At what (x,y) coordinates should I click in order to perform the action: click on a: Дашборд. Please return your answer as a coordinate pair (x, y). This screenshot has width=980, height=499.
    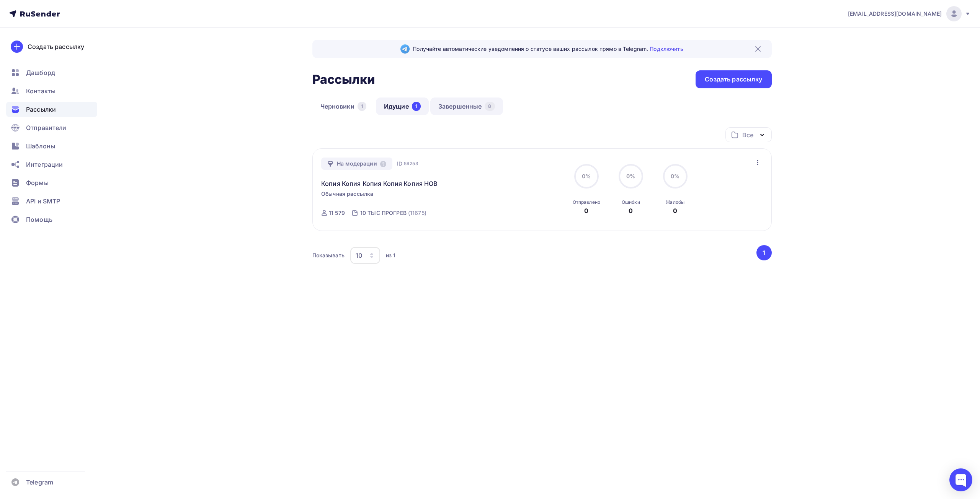
    Looking at the image, I should click on (52, 73).